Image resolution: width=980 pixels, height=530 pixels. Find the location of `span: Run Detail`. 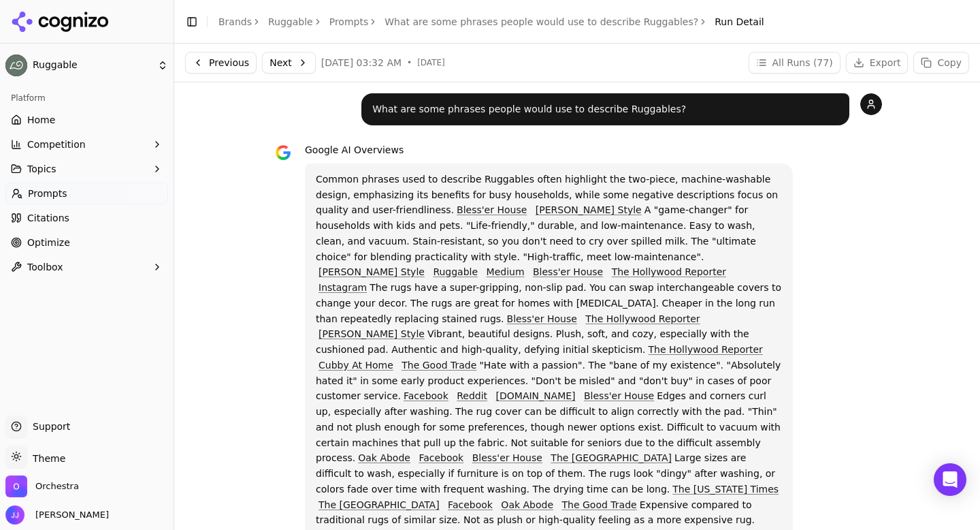

span: Run Detail is located at coordinates (739, 21).